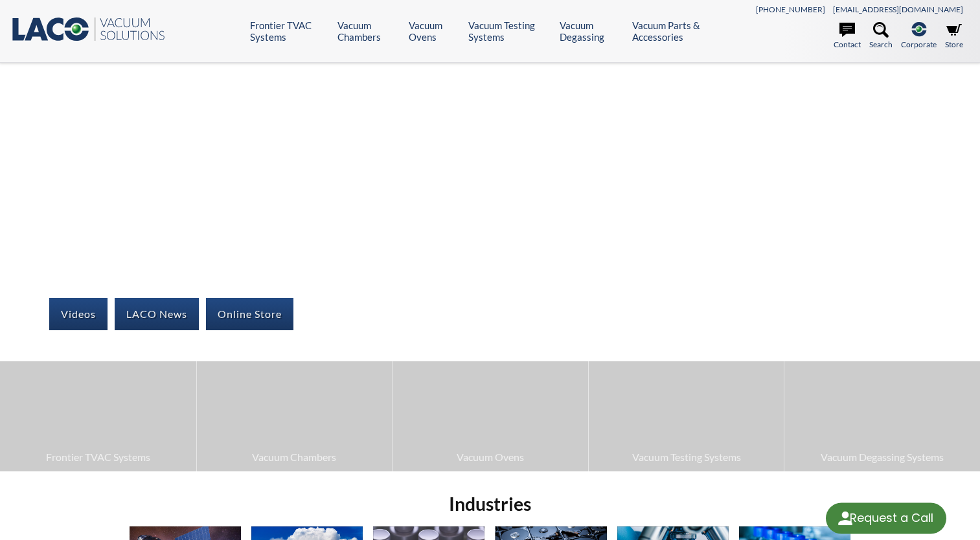 This screenshot has width=980, height=540. I want to click on a: Contact, so click(847, 37).